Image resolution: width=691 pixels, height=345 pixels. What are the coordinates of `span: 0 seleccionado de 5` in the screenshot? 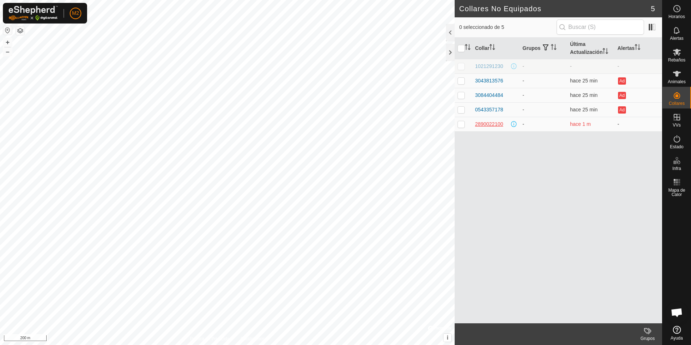 It's located at (508, 27).